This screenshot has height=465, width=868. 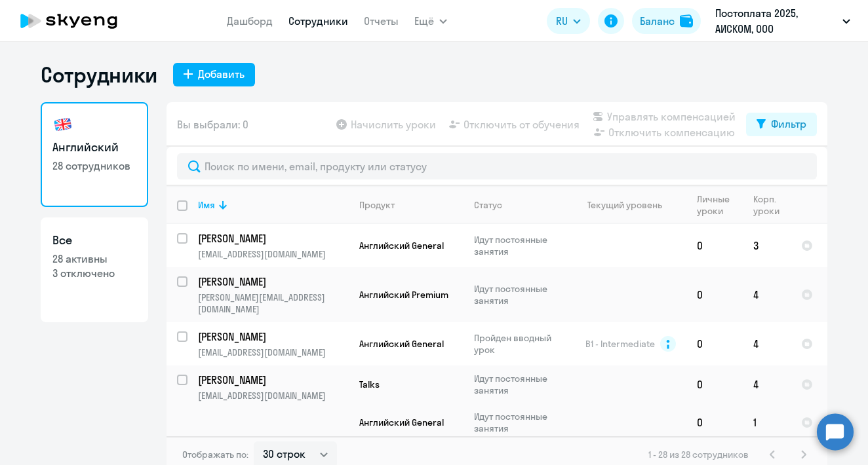 I want to click on div: Фильтр, so click(x=788, y=124).